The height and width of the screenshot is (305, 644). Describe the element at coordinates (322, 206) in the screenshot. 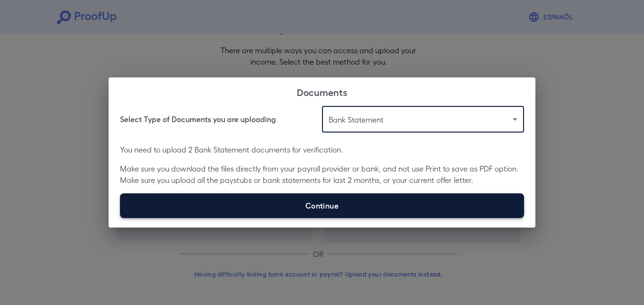

I see `label: Continue` at that location.